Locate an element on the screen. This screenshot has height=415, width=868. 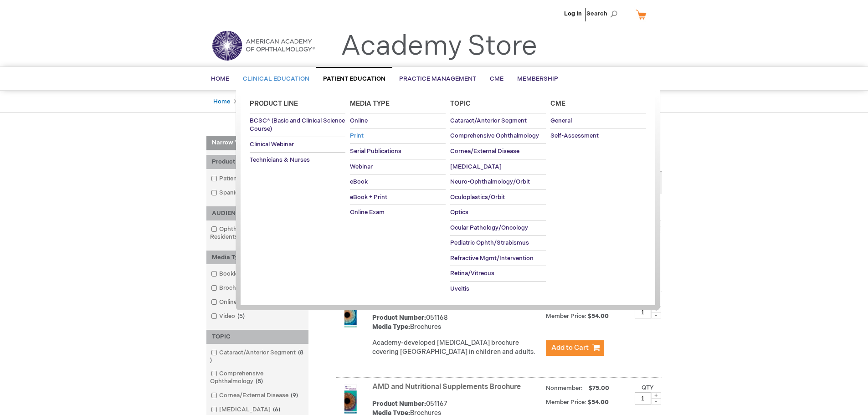
span: Online is located at coordinates (359, 121).